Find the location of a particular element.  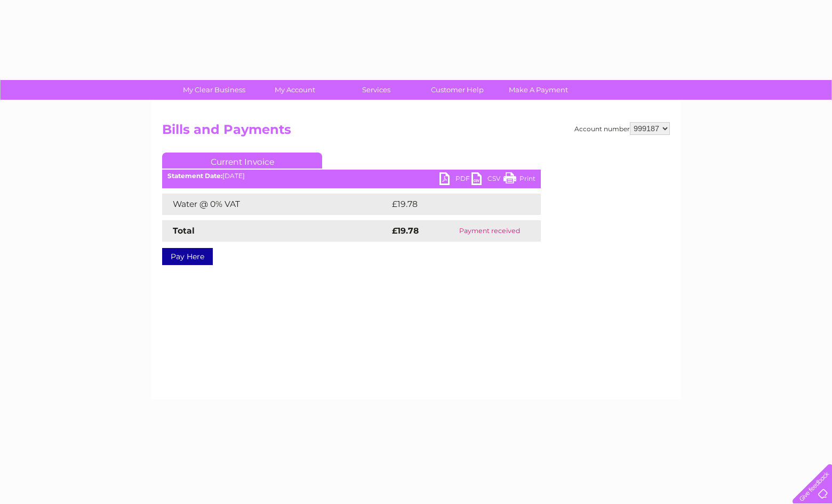

td: Water @ 0% VAT is located at coordinates (276, 204).